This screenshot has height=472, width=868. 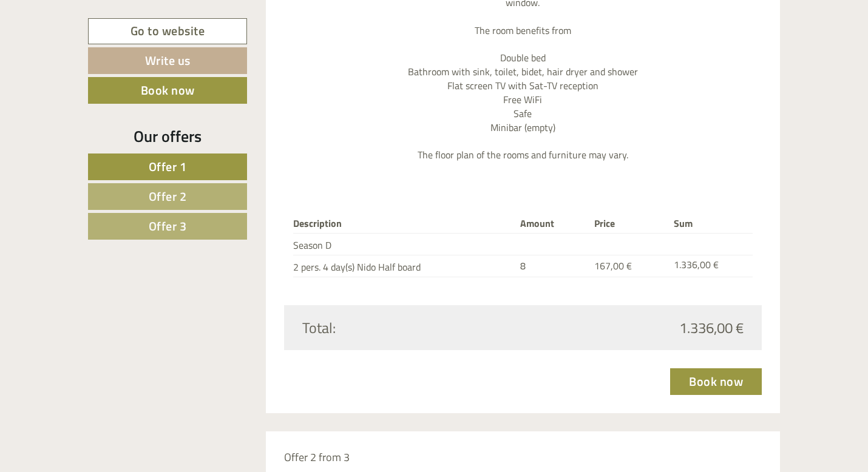 I want to click on span: 1.336,00 €, so click(x=711, y=327).